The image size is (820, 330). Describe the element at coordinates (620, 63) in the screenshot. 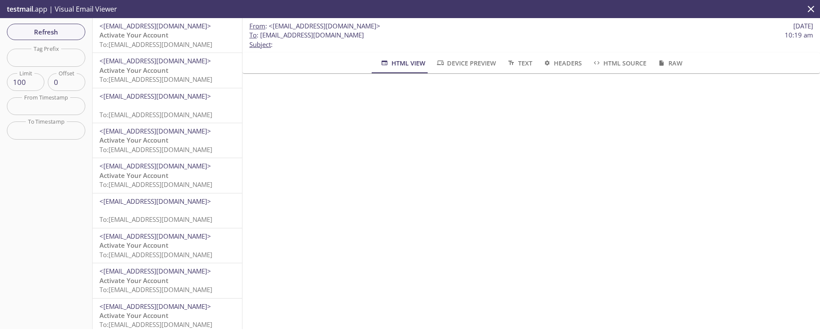

I see `span: HTML Source` at that location.